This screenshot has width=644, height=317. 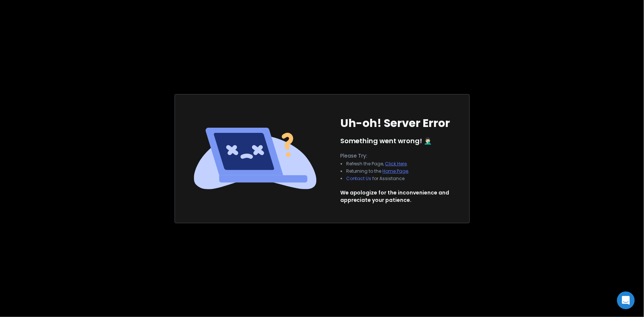 What do you see at coordinates (626, 300) in the screenshot?
I see `div: Open Intercom Messenger` at bounding box center [626, 300].